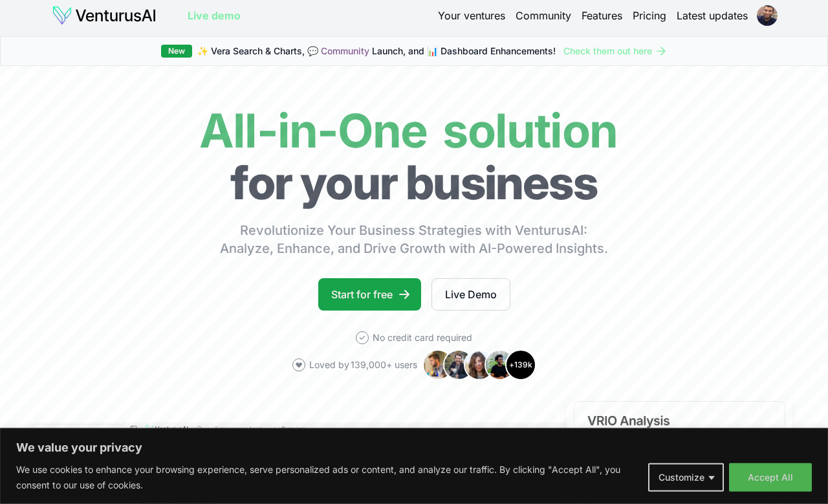 The height and width of the screenshot is (504, 828). I want to click on a: Check them out here, so click(615, 51).